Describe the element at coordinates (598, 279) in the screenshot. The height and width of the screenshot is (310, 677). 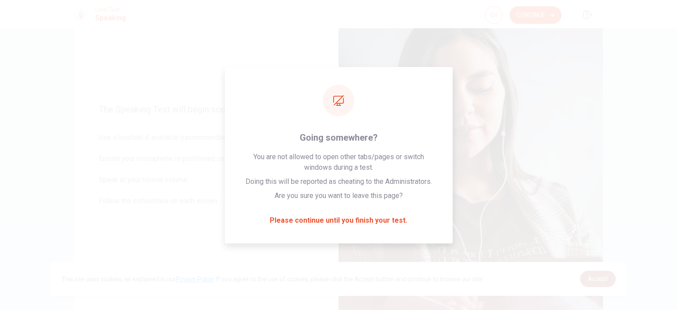
I see `span: Accept` at that location.